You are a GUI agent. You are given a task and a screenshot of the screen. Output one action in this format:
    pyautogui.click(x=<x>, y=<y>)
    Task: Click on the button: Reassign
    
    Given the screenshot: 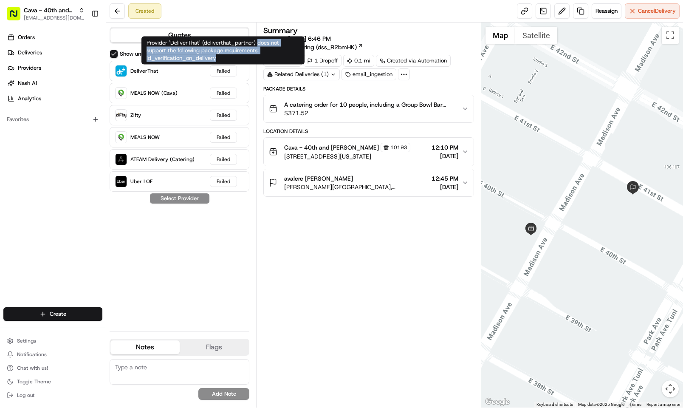 What is the action you would take?
    pyautogui.click(x=607, y=11)
    